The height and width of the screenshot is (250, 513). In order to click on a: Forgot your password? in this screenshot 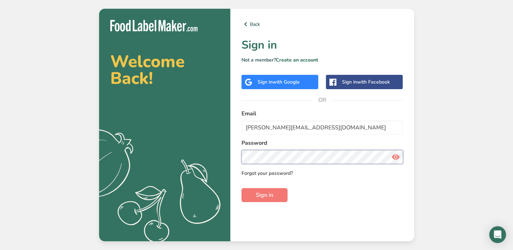, I will do `click(267, 173)`.